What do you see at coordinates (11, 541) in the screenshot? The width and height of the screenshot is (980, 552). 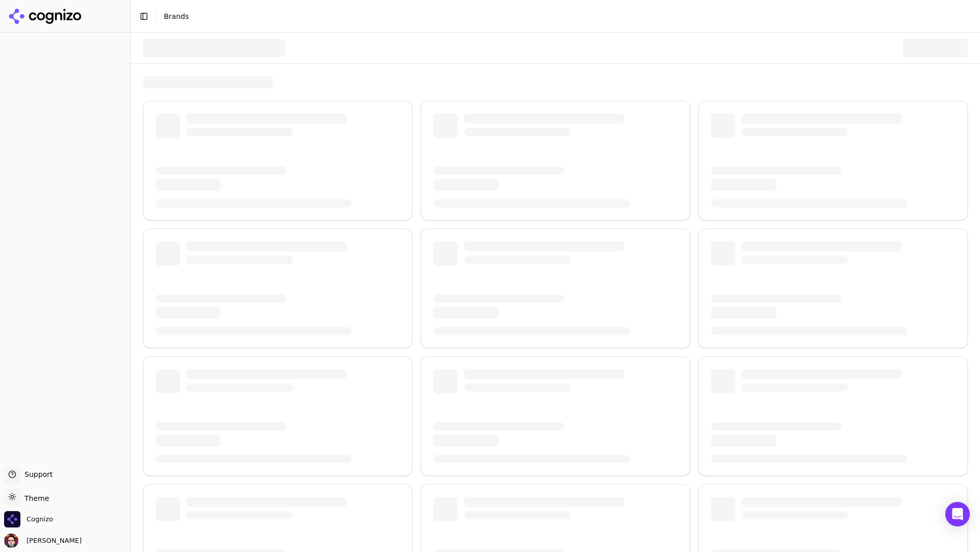 I see `img: Deniz Ozcan` at bounding box center [11, 541].